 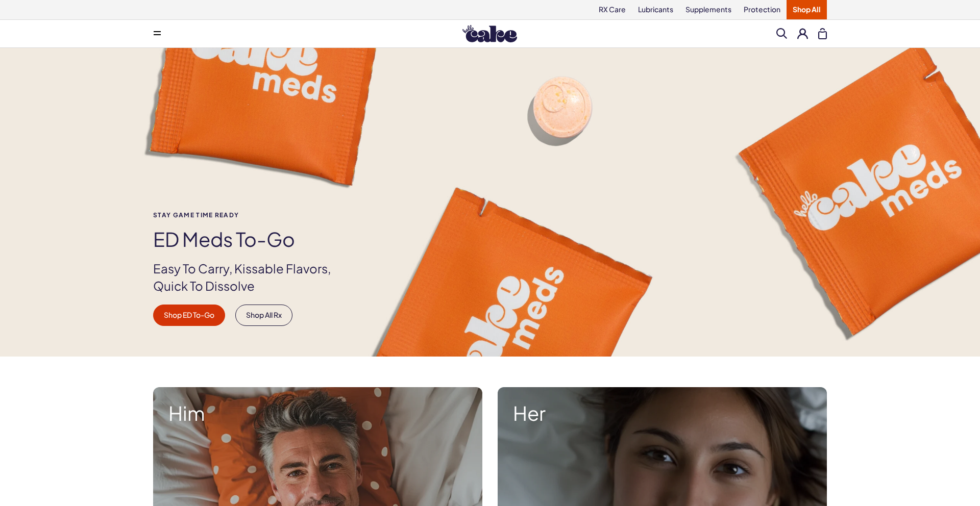 I want to click on strong: Her, so click(x=662, y=413).